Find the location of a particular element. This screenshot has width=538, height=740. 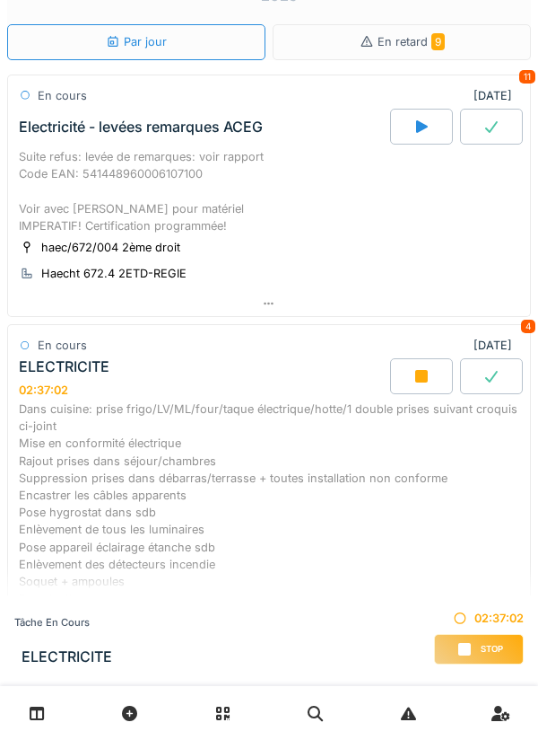

div: ELECTRICITE is located at coordinates (64, 366).